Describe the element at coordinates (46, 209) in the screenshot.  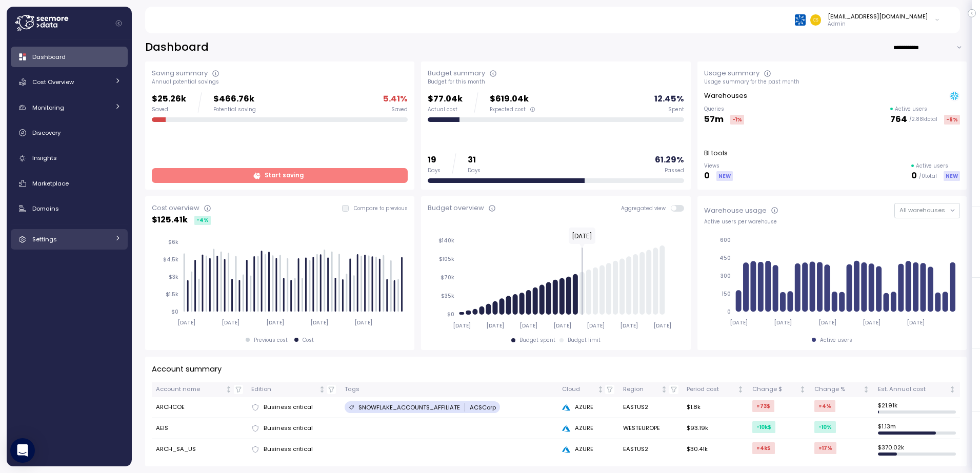
I see `span: Domains` at that location.